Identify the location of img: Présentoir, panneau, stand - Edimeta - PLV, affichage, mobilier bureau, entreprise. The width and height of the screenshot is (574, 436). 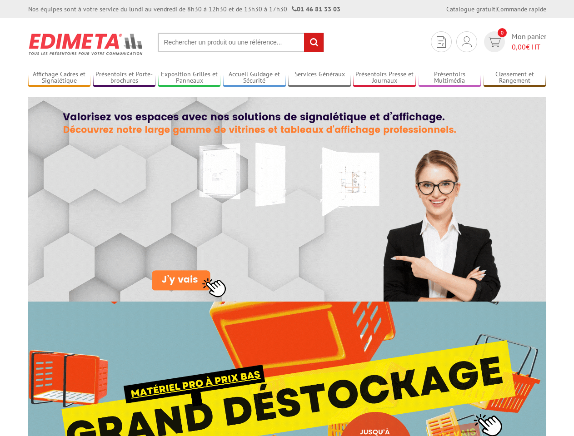
(86, 44).